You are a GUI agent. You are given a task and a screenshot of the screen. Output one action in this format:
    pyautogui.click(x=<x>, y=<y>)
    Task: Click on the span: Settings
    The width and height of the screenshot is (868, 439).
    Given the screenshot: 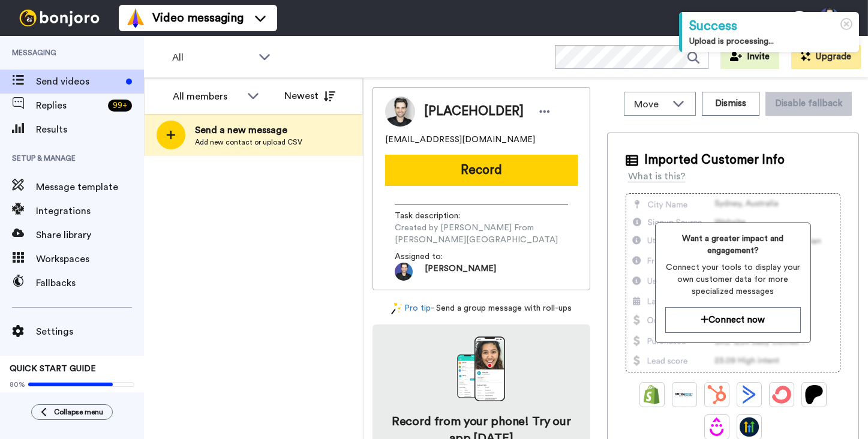 What is the action you would take?
    pyautogui.click(x=90, y=332)
    